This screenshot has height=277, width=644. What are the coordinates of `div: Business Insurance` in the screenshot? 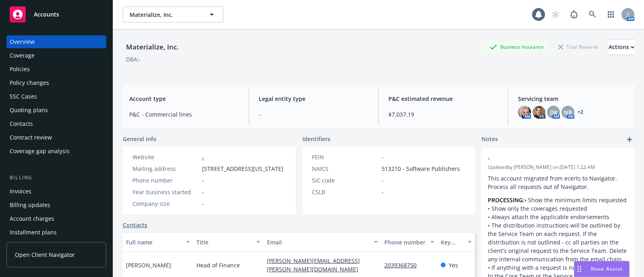 It's located at (517, 46).